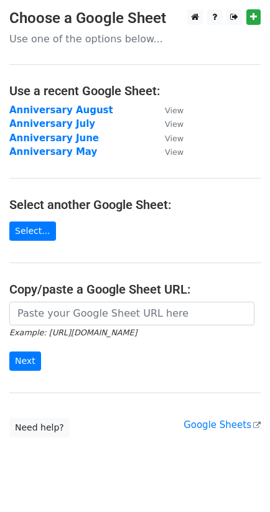 This screenshot has height=512, width=270. What do you see at coordinates (32, 231) in the screenshot?
I see `a: Select...` at bounding box center [32, 231].